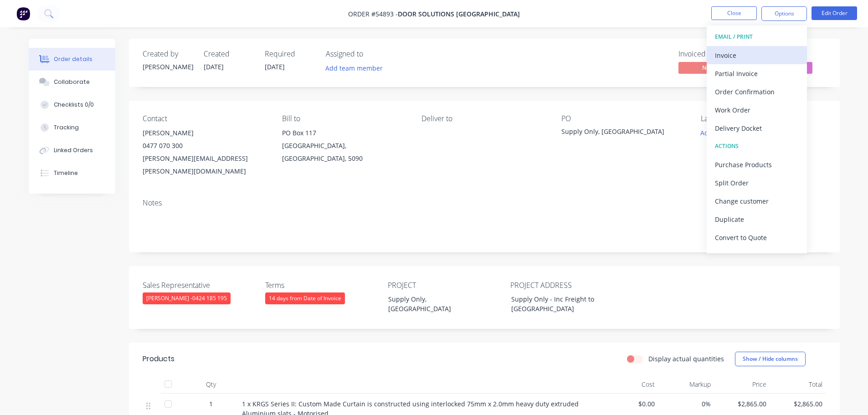 This screenshot has height=415, width=868. Describe the element at coordinates (72, 173) in the screenshot. I see `button: Timeline` at that location.